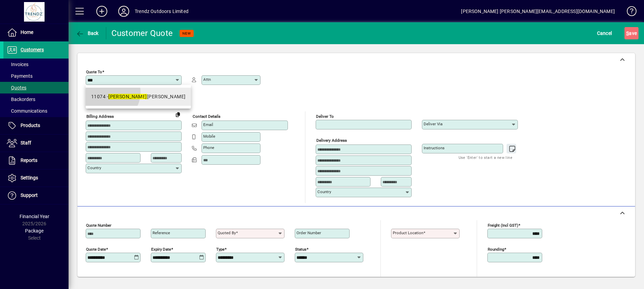 The height and width of the screenshot is (289, 644). I want to click on span: Package, so click(34, 231).